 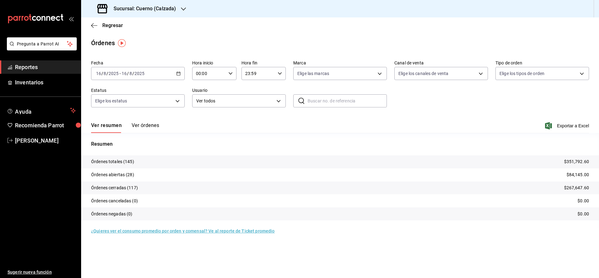 I want to click on a: Pregunta a Parrot AI, so click(x=41, y=48).